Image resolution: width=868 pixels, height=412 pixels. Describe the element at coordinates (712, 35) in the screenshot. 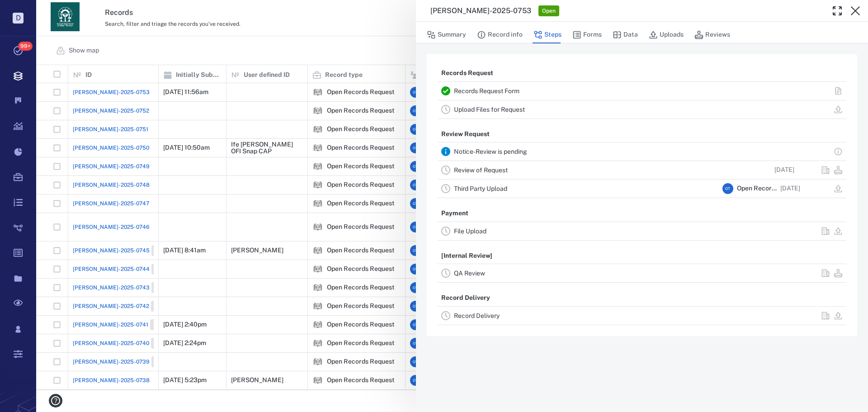

I see `button: Reviews` at that location.